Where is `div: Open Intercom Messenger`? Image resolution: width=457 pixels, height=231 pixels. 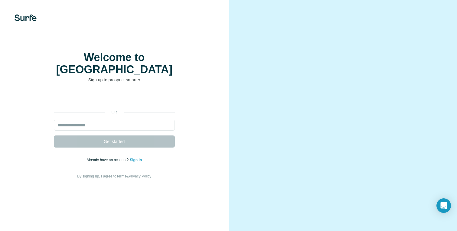 div: Open Intercom Messenger is located at coordinates (443, 205).